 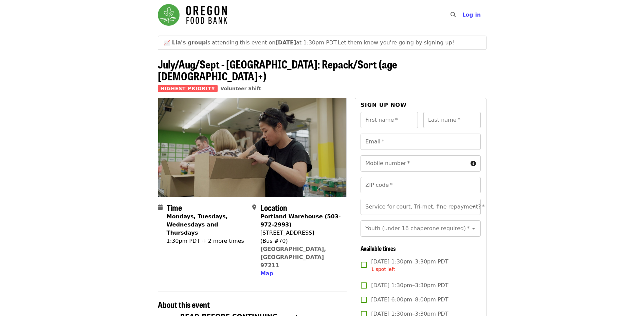 I want to click on span: Sign up now, so click(x=384, y=104).